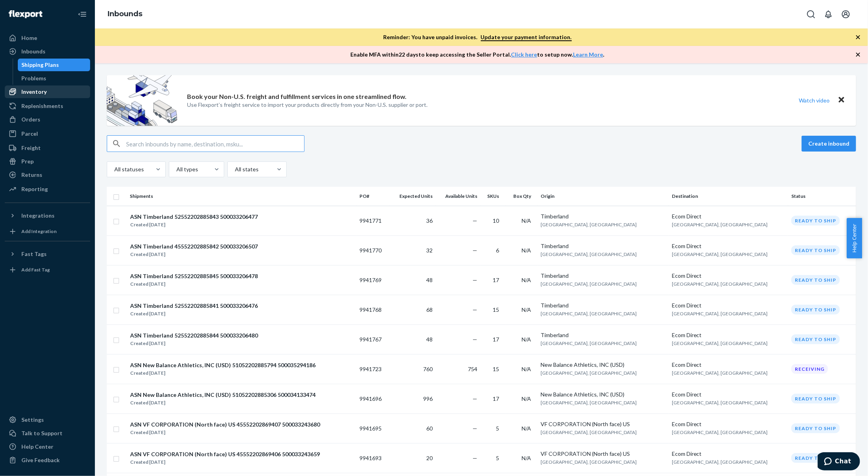 The width and height of the screenshot is (868, 476). Describe the element at coordinates (47, 120) in the screenshot. I see `a: Orders` at that location.